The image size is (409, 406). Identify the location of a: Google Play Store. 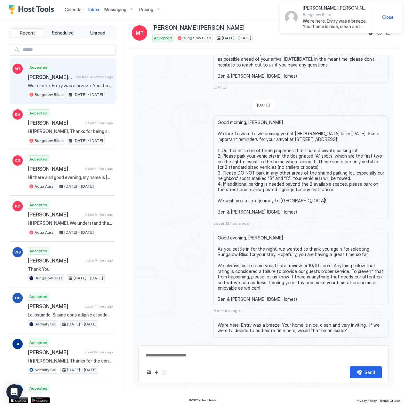
(40, 401).